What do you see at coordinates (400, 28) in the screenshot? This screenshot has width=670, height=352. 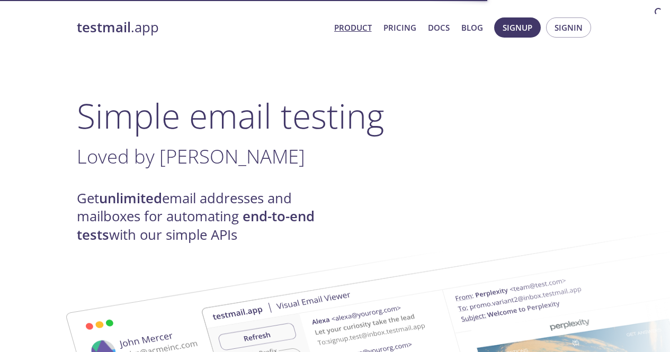 I see `a: Pricing` at bounding box center [400, 28].